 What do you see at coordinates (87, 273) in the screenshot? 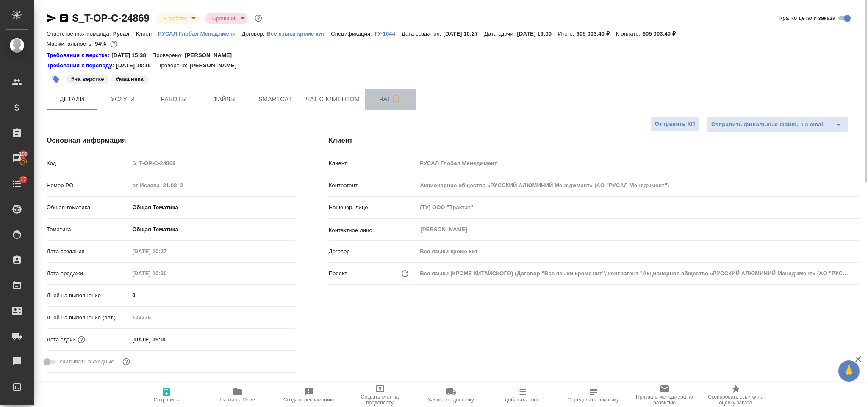
I see `p: Дата продажи` at bounding box center [87, 273].